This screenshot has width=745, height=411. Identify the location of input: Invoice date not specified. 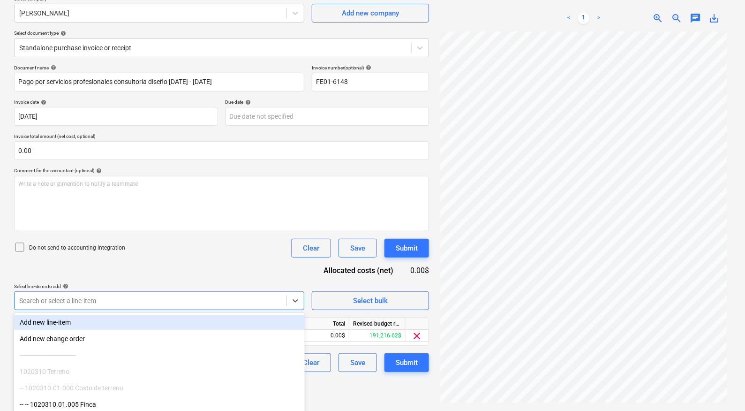
(116, 116).